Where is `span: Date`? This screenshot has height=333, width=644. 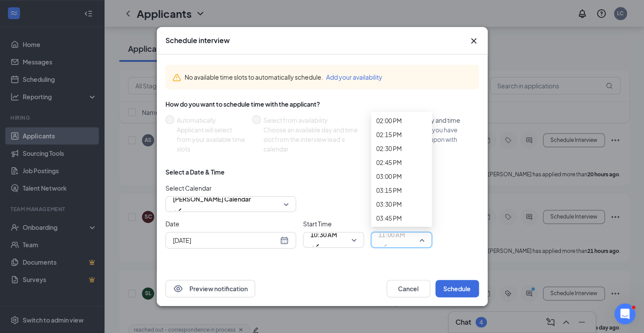
span: Date is located at coordinates (231, 224).